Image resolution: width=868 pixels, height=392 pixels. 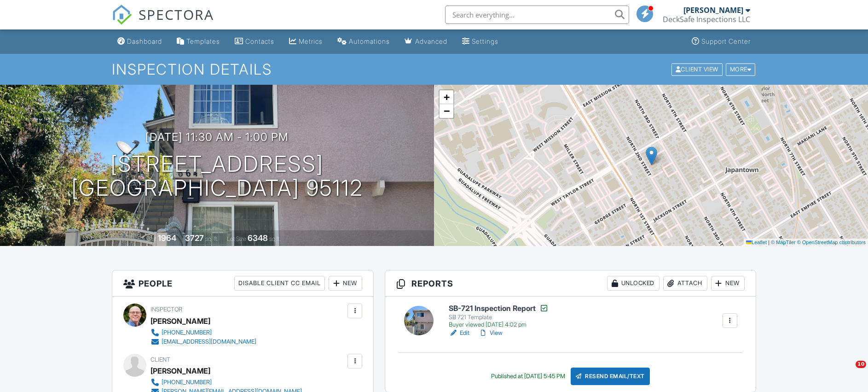 I want to click on div: DeckSafe Inspections LLC, so click(x=706, y=19).